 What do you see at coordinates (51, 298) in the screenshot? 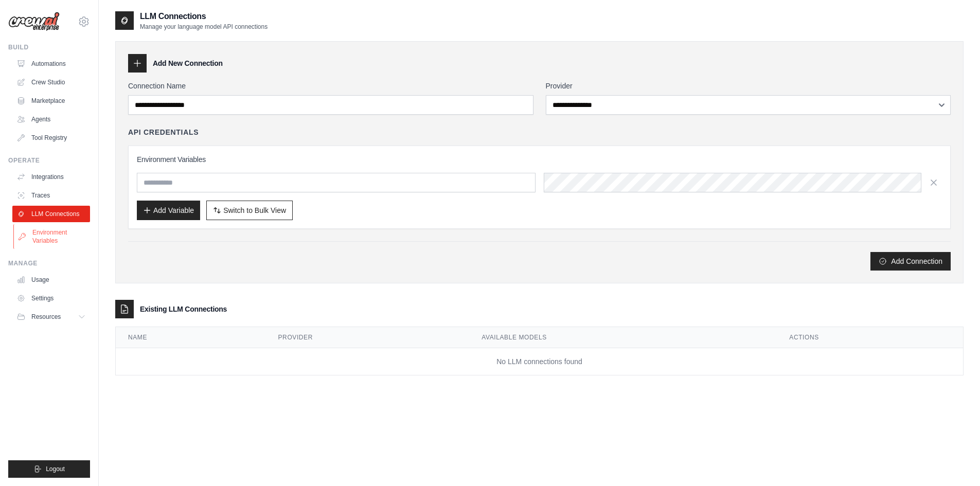
I see `a: Settings` at bounding box center [51, 298].